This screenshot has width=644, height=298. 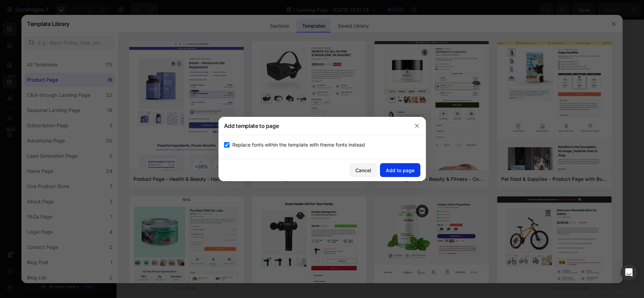 What do you see at coordinates (289, 162) in the screenshot?
I see `button: Add elements` at bounding box center [289, 162].